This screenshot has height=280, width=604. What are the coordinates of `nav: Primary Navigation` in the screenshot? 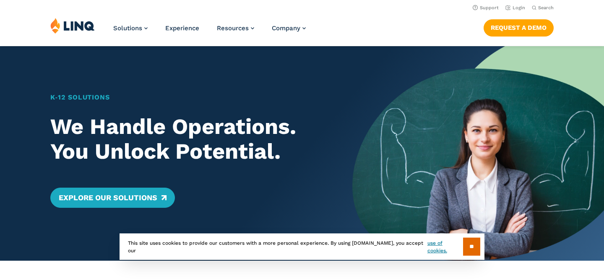 It's located at (209, 31).